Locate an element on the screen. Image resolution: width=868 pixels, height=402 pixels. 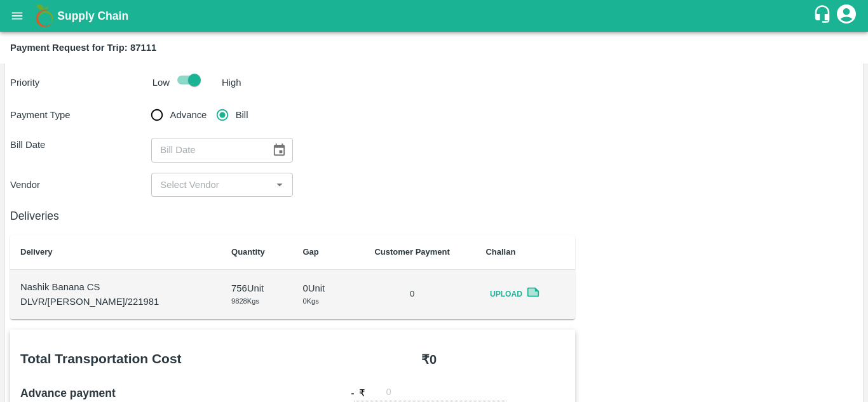
b: Total Transportation Cost is located at coordinates (101, 359).